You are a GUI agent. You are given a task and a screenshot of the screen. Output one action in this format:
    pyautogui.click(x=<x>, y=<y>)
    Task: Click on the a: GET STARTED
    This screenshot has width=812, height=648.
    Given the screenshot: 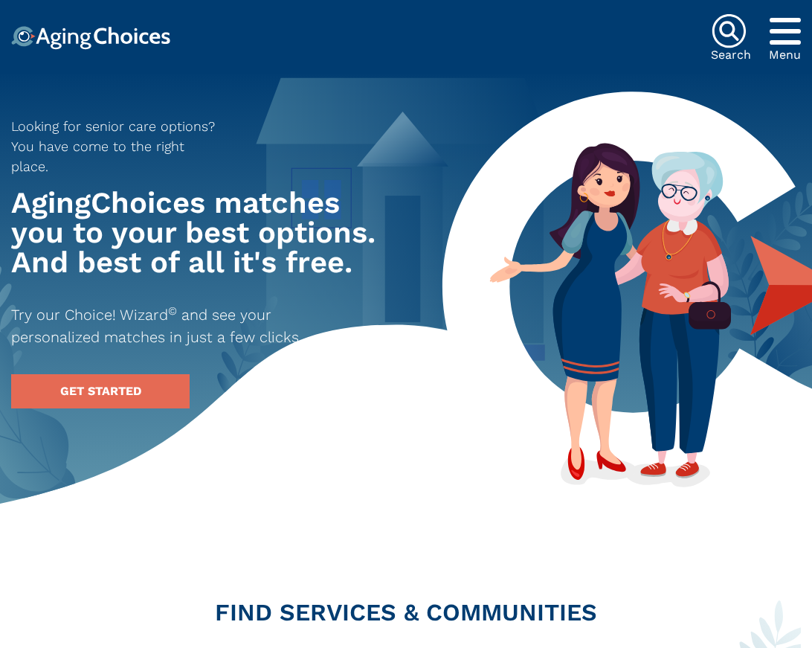 What is the action you would take?
    pyautogui.click(x=100, y=391)
    